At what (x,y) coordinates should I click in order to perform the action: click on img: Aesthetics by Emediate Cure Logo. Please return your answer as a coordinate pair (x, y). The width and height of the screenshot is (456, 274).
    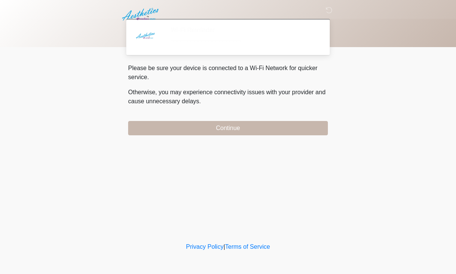
    Looking at the image, I should click on (141, 14).